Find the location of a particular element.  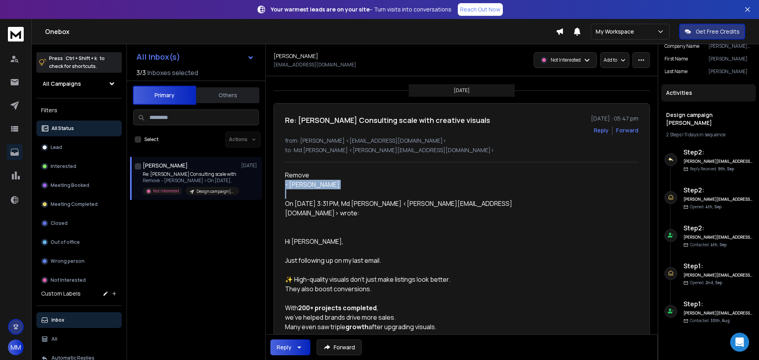

p: Get Free Credits is located at coordinates (717, 32).